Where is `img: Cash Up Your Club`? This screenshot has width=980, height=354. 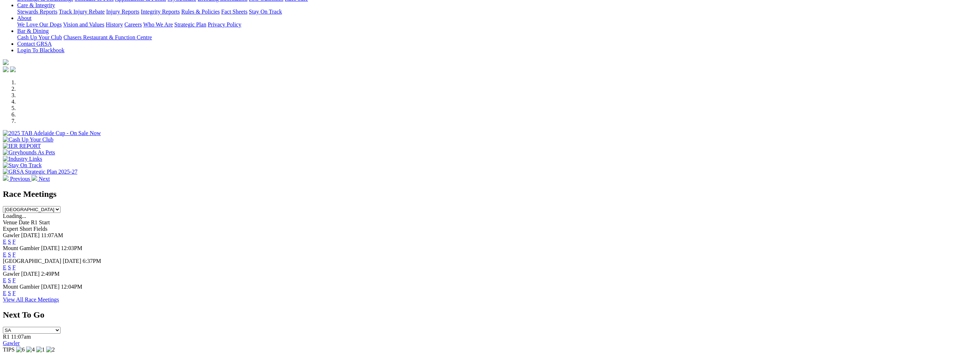
img: Cash Up Your Club is located at coordinates (28, 140).